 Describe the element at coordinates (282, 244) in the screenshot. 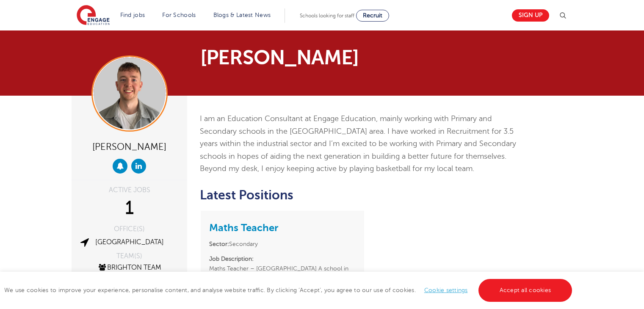

I see `li: Secondary` at that location.